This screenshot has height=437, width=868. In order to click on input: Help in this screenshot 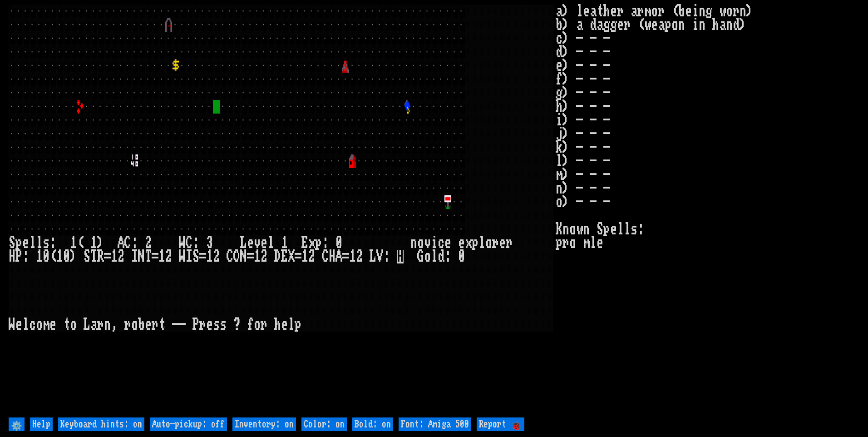, I will do `click(42, 424)`.